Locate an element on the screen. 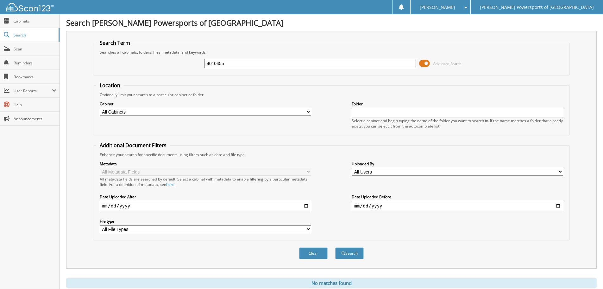 The height and width of the screenshot is (289, 603). img: scan123-logo-white.svg is located at coordinates (30, 7).